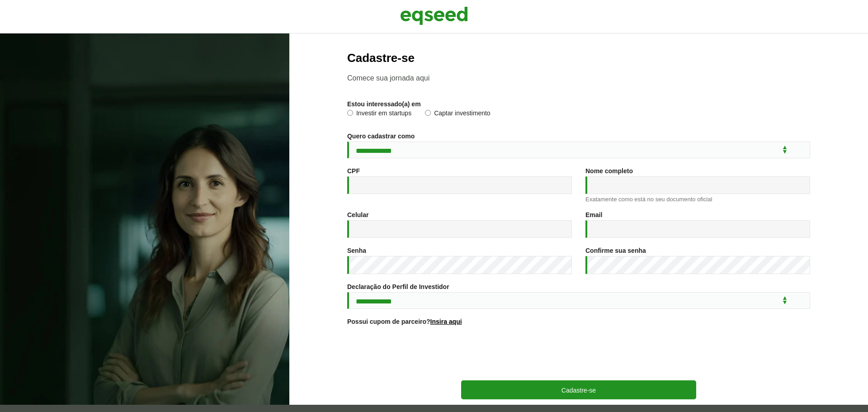 The width and height of the screenshot is (868, 412). What do you see at coordinates (350, 113) in the screenshot?
I see `input: Investir em startups` at bounding box center [350, 113].